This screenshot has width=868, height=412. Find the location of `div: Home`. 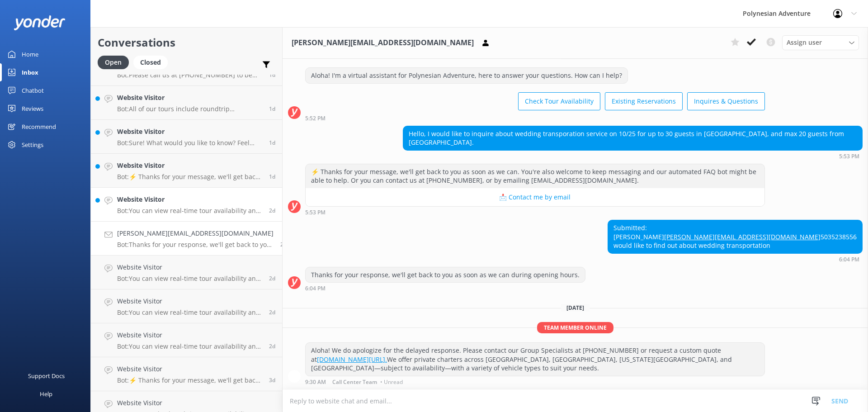

div: Home is located at coordinates (30, 54).